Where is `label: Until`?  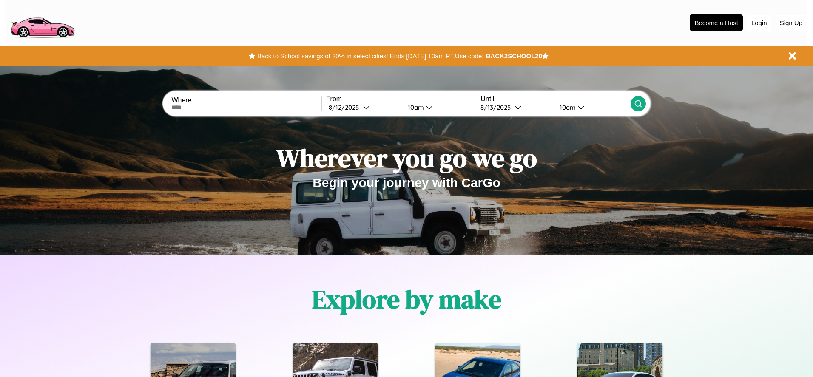 label: Until is located at coordinates (555, 99).